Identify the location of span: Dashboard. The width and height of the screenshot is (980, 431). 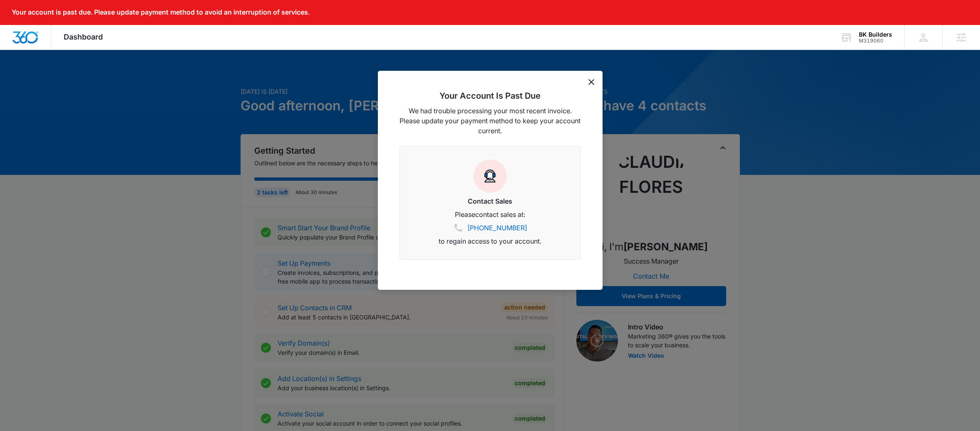
(83, 37).